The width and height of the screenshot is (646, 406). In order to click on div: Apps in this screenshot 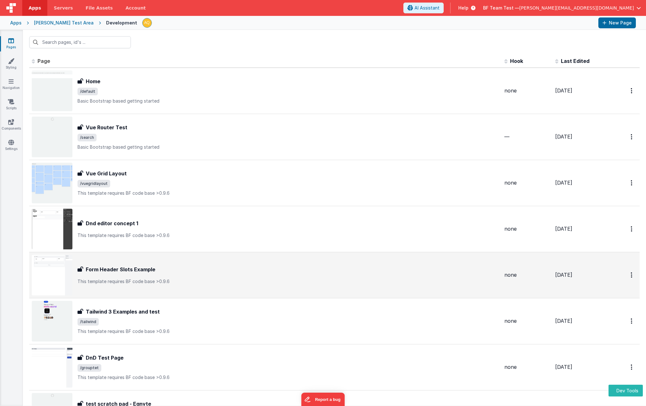, I will do `click(16, 23)`.